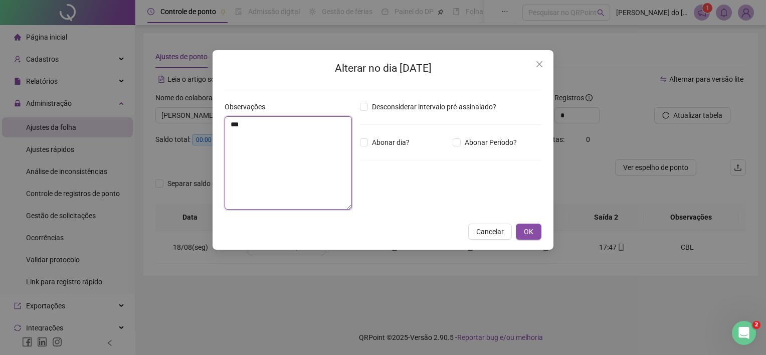 The width and height of the screenshot is (766, 355). I want to click on button: Cancelar, so click(490, 232).